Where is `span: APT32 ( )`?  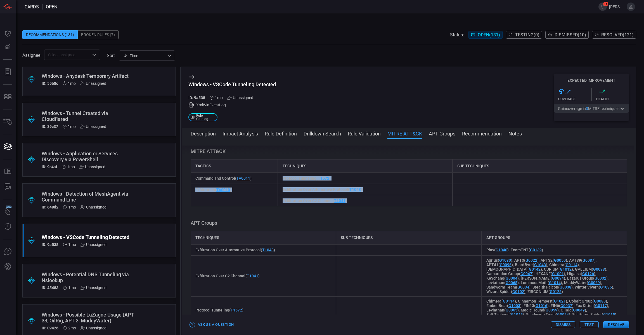 span: APT32 ( ) is located at coordinates (553, 260).